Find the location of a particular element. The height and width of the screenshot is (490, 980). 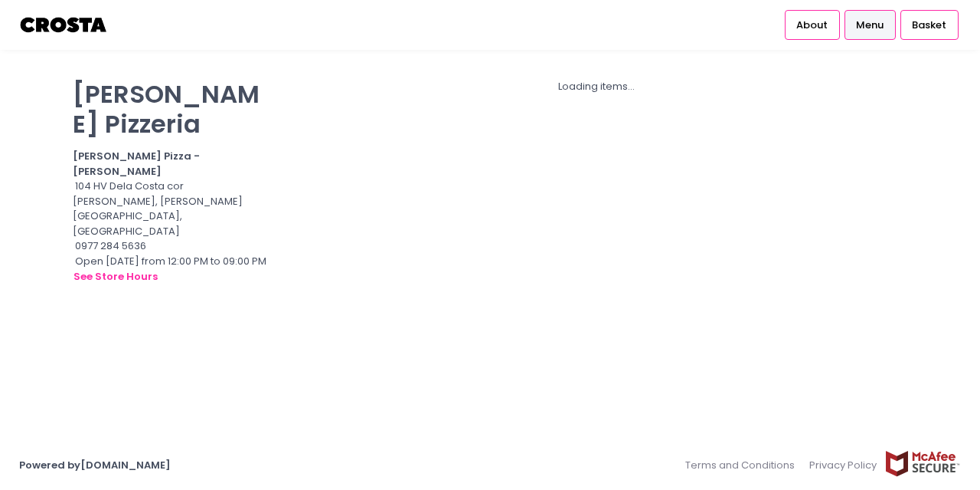

div: Loading items... is located at coordinates (597, 87).